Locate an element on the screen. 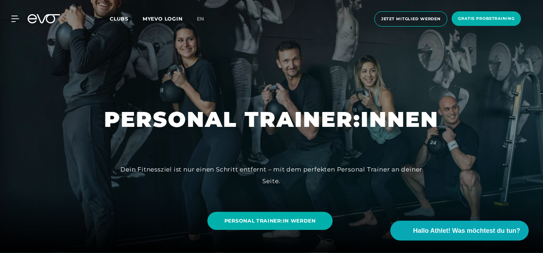  h1: PERSONAL TRAINER:INNEN is located at coordinates (272, 119).